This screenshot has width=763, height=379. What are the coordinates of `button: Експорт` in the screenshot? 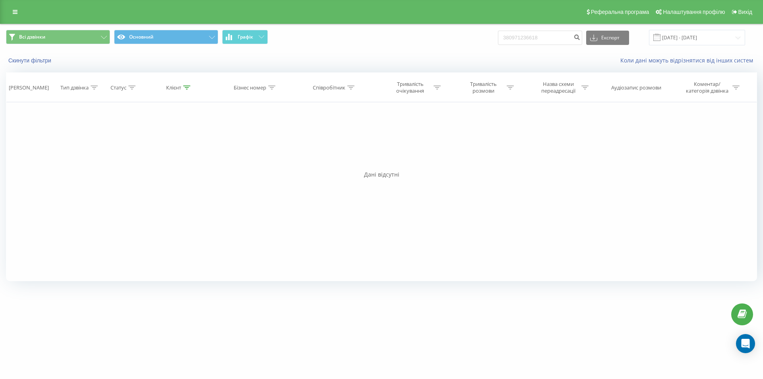 It's located at (608, 38).